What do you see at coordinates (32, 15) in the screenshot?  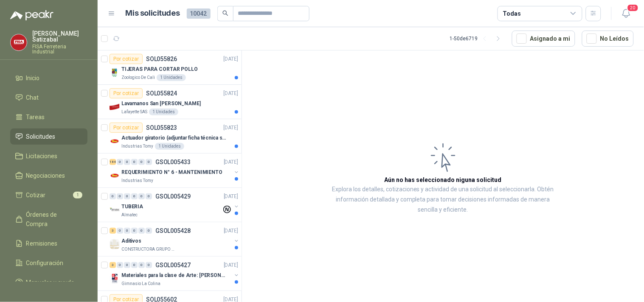 I see `img: Logo peakr` at bounding box center [32, 15].